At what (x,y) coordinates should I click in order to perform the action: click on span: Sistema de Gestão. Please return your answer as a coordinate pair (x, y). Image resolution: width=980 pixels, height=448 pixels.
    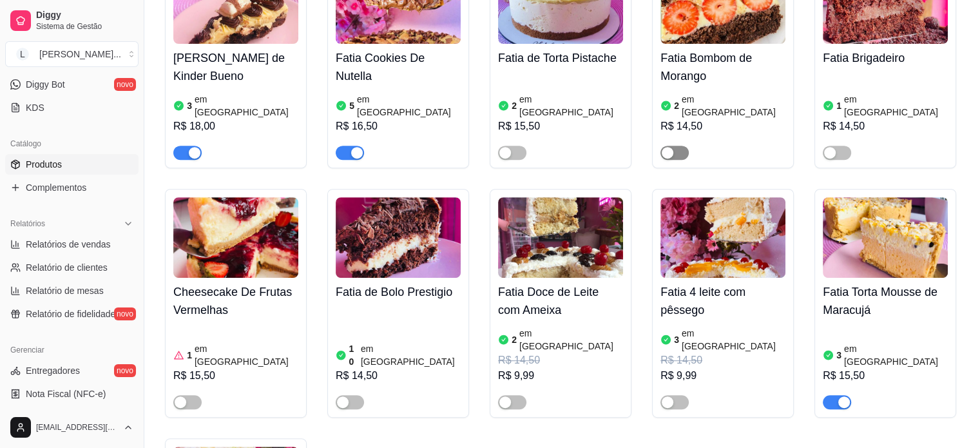
    Looking at the image, I should click on (84, 27).